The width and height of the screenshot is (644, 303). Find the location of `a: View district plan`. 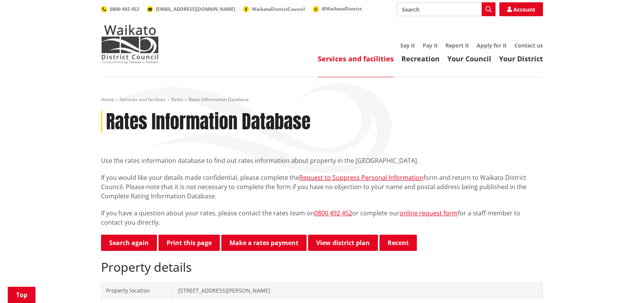

a: View district plan is located at coordinates (343, 243).